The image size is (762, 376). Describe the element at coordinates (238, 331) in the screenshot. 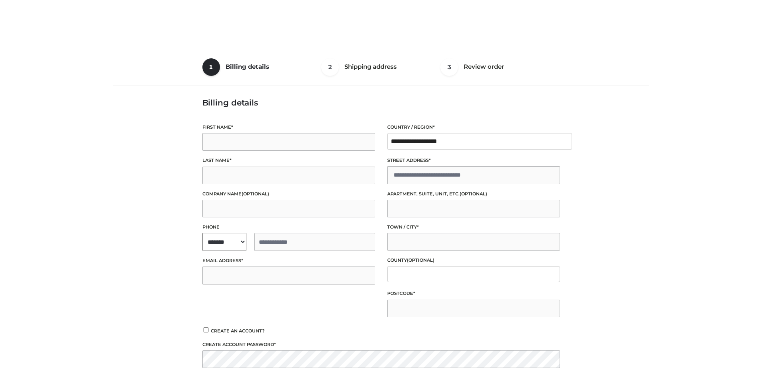

I see `span: Create an account?` at that location.